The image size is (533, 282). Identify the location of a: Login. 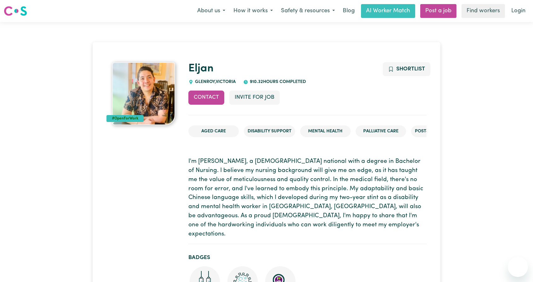
(518, 11).